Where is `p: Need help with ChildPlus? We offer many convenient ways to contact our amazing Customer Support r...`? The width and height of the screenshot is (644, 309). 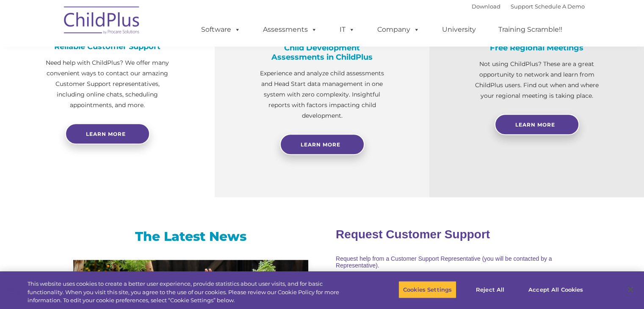
p: Need help with ChildPlus? We offer many convenient ways to contact our amazing Customer Support r... is located at coordinates (107, 84).